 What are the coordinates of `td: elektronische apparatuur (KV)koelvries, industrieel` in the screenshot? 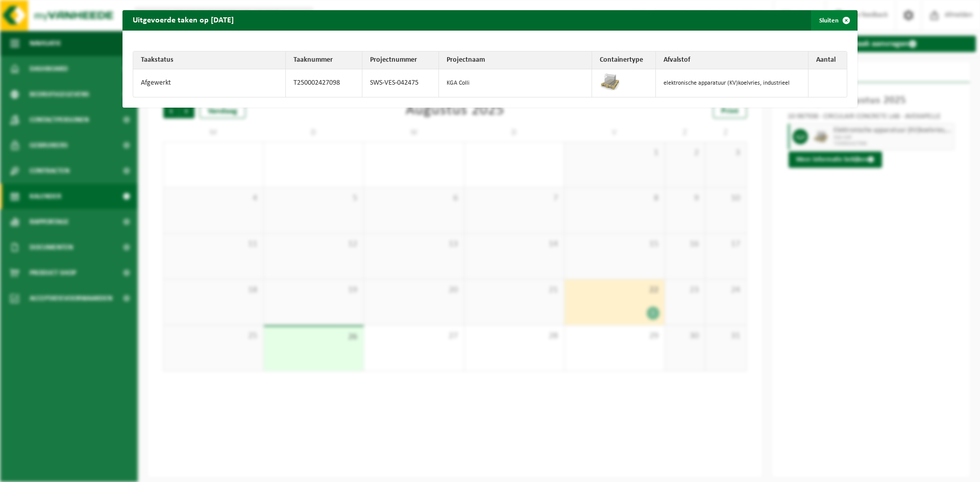 It's located at (732, 83).